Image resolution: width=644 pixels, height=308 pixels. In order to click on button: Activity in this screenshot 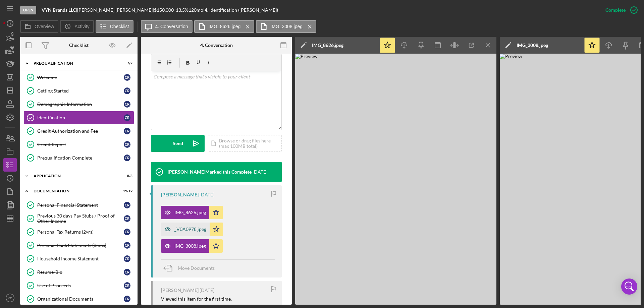, I will do `click(77, 27)`.